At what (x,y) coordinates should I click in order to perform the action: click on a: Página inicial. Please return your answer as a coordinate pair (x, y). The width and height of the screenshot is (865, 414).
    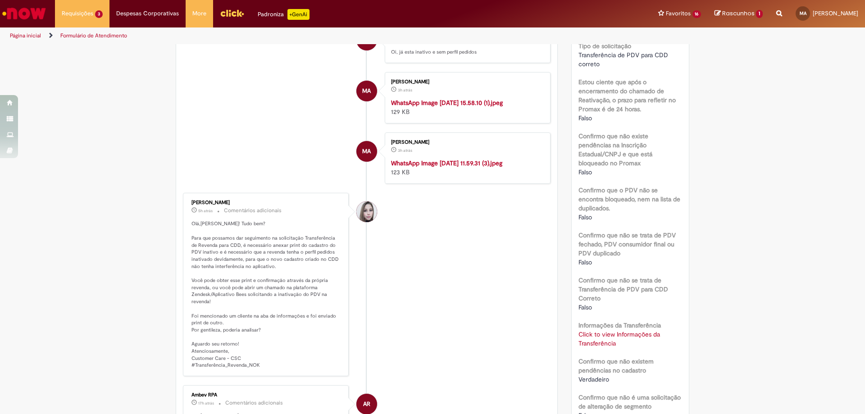
    Looking at the image, I should click on (25, 36).